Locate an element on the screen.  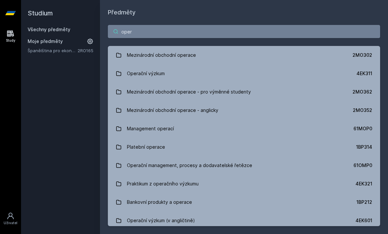
div: 4EK601 is located at coordinates (363, 221).